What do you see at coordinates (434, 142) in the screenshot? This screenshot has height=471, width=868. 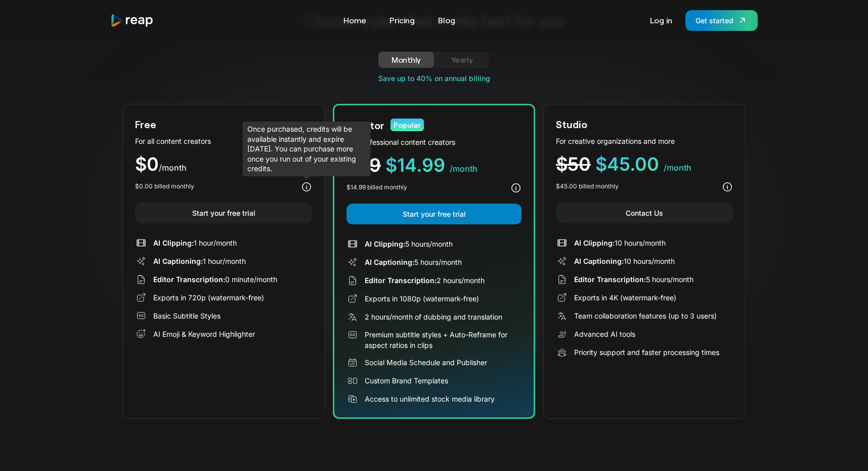 I see `div: For professional content creators` at bounding box center [434, 142].